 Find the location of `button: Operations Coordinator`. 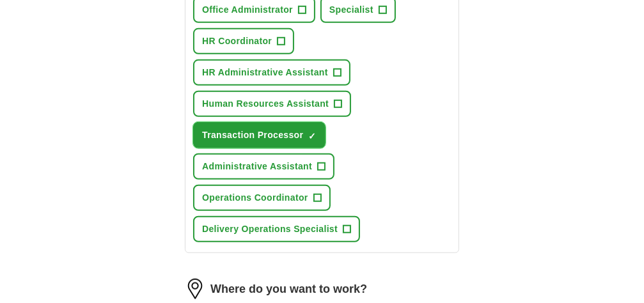

button: Operations Coordinator is located at coordinates (262, 197).